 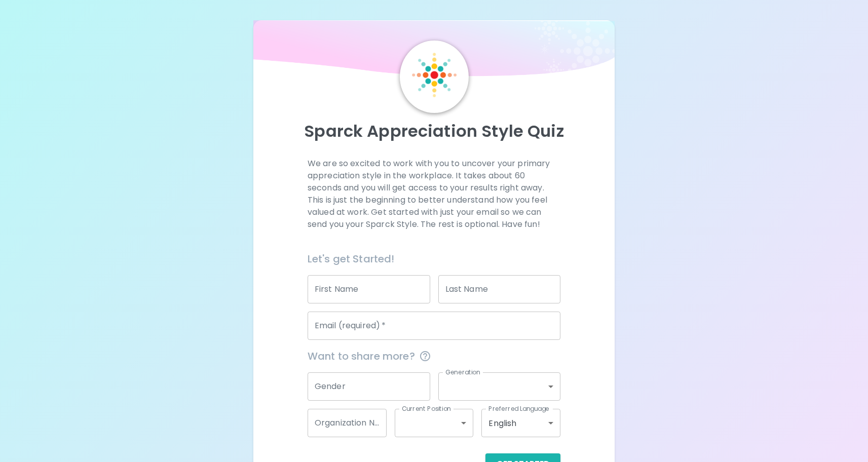 What do you see at coordinates (434, 194) in the screenshot?
I see `p: We are so excited to work with you to uncover your primary appreciation style in the workplace. I...` at bounding box center [434, 194].